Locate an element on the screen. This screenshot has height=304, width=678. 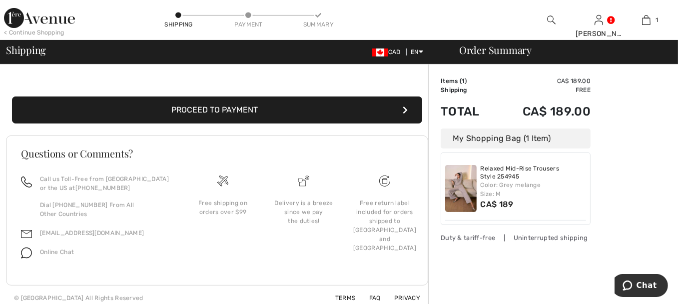
td: Shipping is located at coordinates (468, 90).